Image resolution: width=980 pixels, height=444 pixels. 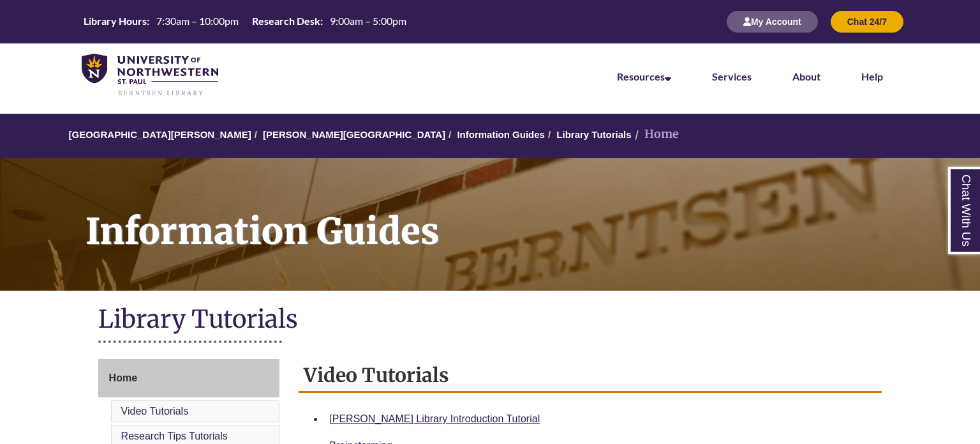 What do you see at coordinates (245, 21) in the screenshot?
I see `table: Hours Today` at bounding box center [245, 21].